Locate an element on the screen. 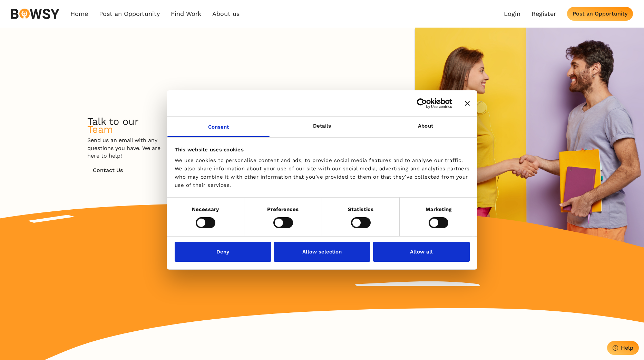 This screenshot has width=644, height=360. a: Login is located at coordinates (512, 14).